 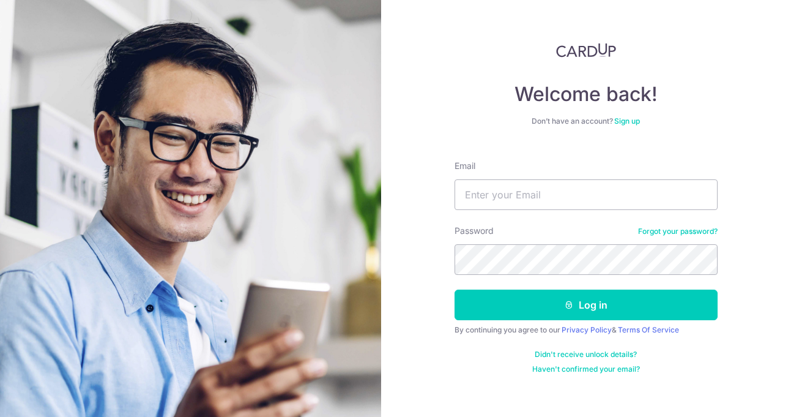 What do you see at coordinates (586, 94) in the screenshot?
I see `h4: Welcome back!` at bounding box center [586, 94].